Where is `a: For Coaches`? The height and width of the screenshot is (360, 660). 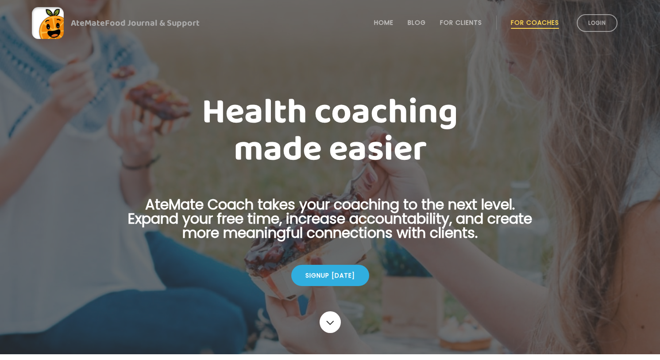 a: For Coaches is located at coordinates (535, 23).